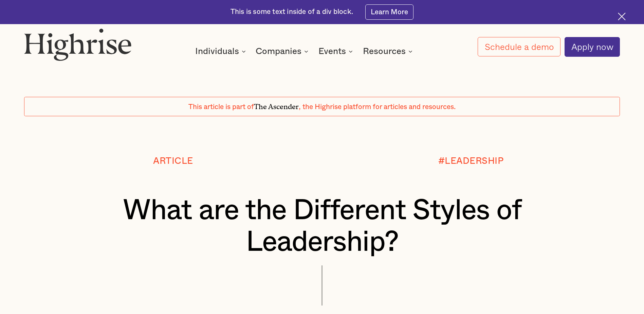 This screenshot has height=314, width=644. I want to click on a: Learn More, so click(390, 12).